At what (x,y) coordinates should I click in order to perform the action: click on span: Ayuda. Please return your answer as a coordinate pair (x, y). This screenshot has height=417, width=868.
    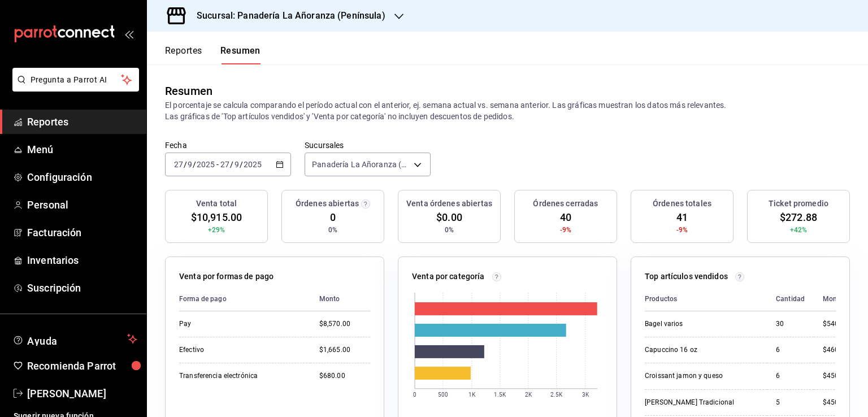
    Looking at the image, I should click on (75, 339).